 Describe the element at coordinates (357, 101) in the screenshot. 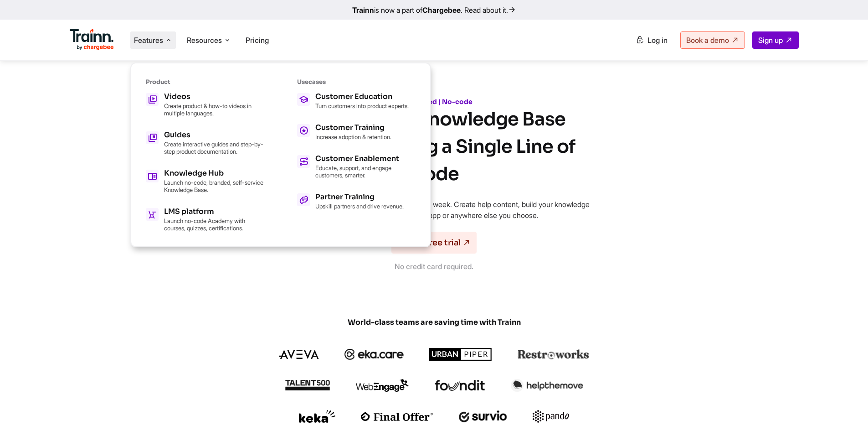

I see `a: Customer Education Turn customers into product experts.` at that location.